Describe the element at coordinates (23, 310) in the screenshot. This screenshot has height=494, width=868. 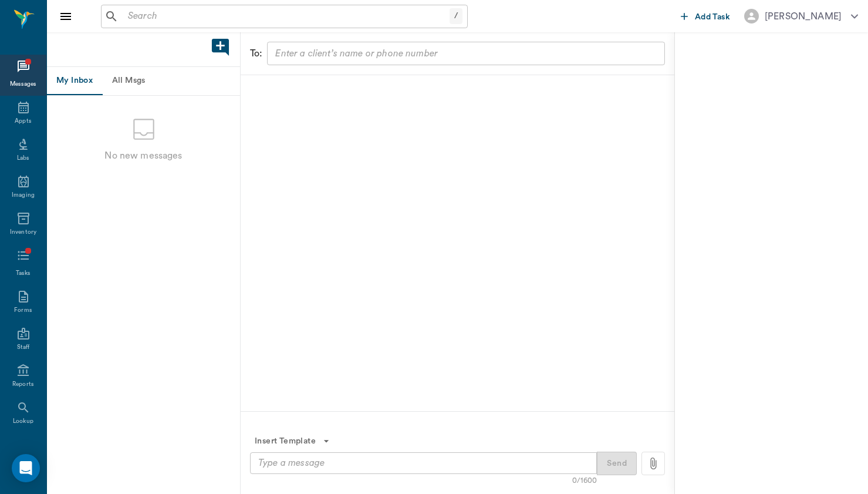
I see `div: Forms` at that location.